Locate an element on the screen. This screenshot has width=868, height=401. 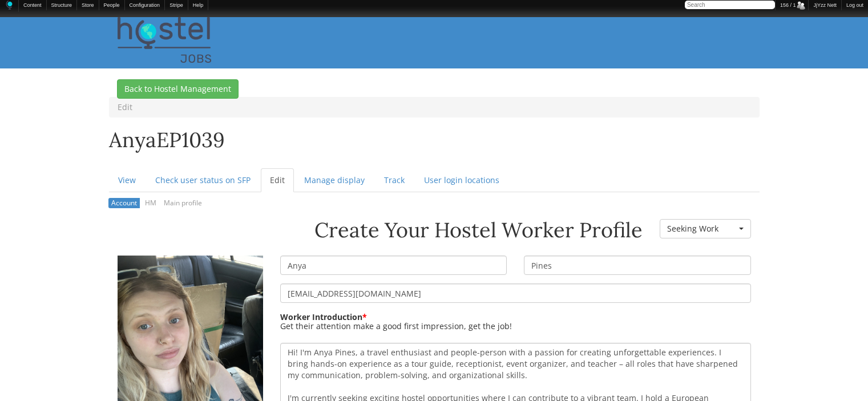
span: Seeking Work is located at coordinates (701, 229).